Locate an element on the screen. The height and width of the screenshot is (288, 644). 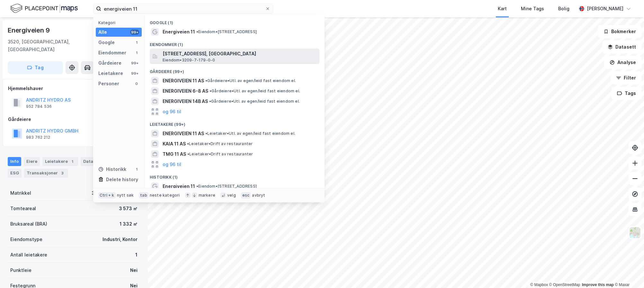
div: Alle is located at coordinates (102, 32).